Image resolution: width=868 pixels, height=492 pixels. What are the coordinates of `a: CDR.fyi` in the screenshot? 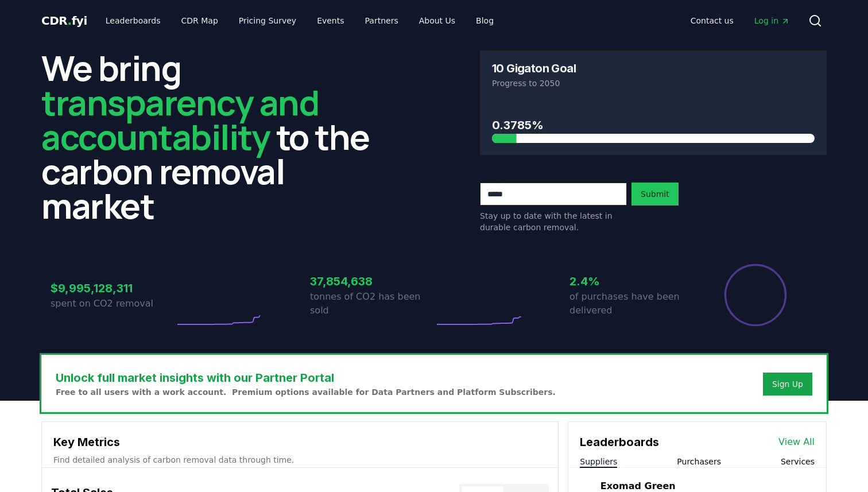 It's located at (64, 21).